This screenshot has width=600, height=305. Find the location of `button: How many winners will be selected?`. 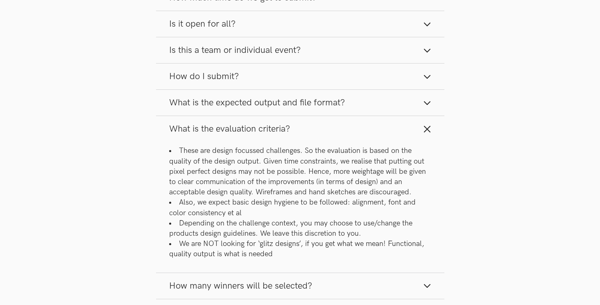

button: How many winners will be selected? is located at coordinates (300, 285).